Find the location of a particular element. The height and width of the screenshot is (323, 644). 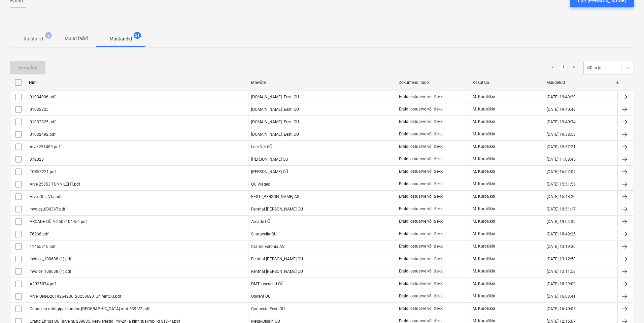

div: Arve_UNI-D2019264236_20250620_UnirentOU.pdf is located at coordinates (75, 296).